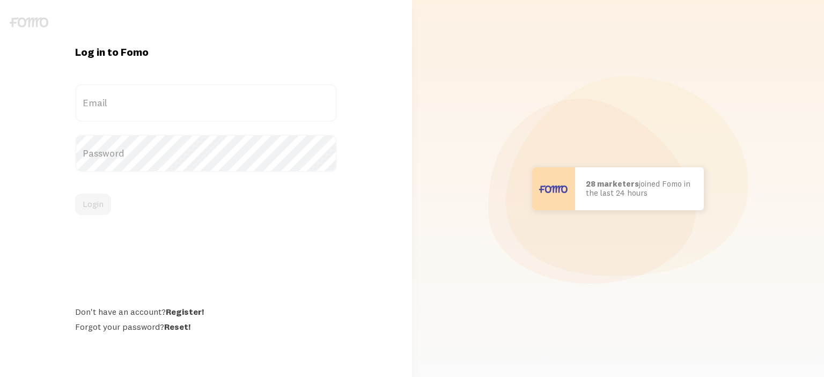 This screenshot has width=824, height=377. I want to click on b: 28 marketers, so click(612, 183).